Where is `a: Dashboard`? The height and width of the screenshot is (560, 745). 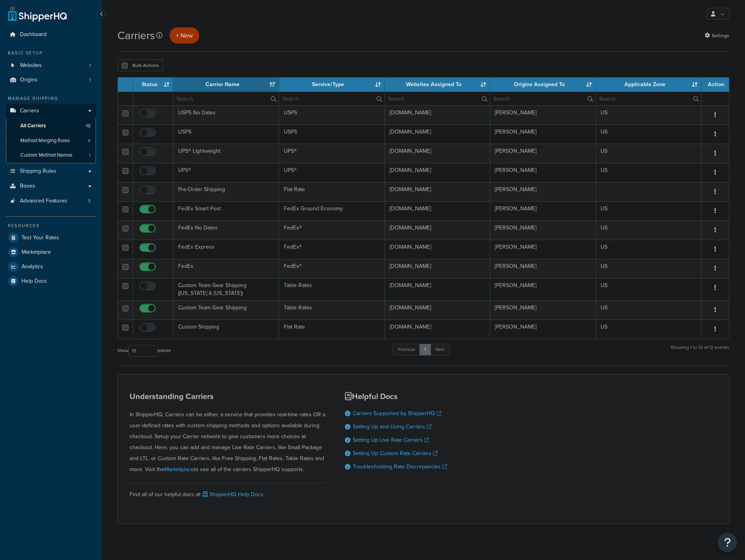 a: Dashboard is located at coordinates (51, 35).